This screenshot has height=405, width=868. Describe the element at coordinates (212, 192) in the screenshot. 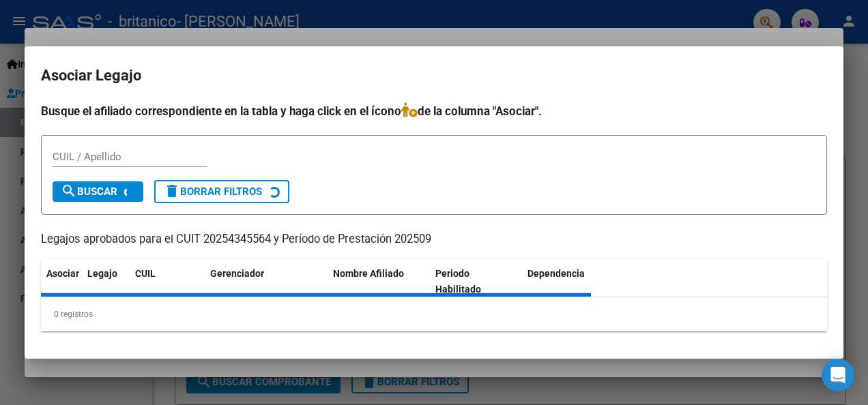

I see `span: Borrar Filtros` at that location.